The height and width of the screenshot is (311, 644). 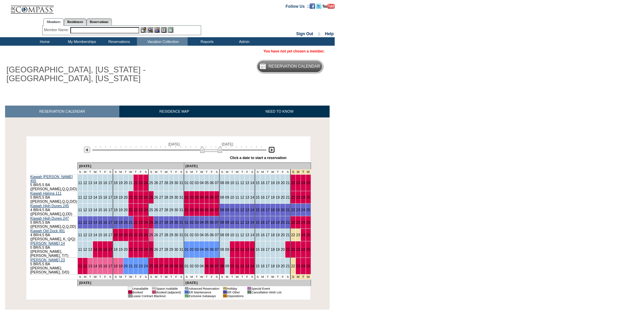 What do you see at coordinates (50, 206) in the screenshot?
I see `a: Kiawah High Dunes 245` at bounding box center [50, 206].